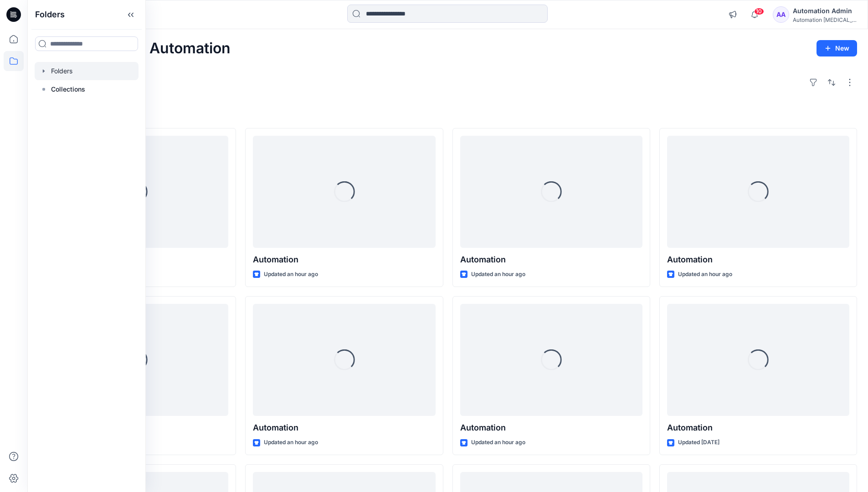 Image resolution: width=868 pixels, height=492 pixels. What do you see at coordinates (760, 11) in the screenshot?
I see `span: 10` at bounding box center [760, 11].